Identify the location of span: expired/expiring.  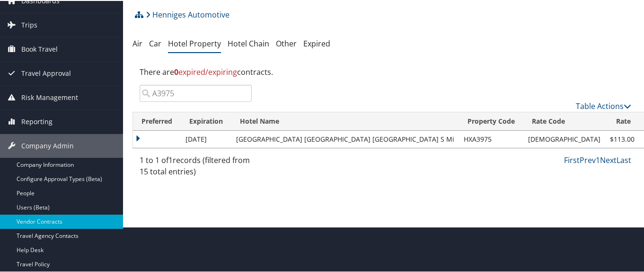
(205, 71).